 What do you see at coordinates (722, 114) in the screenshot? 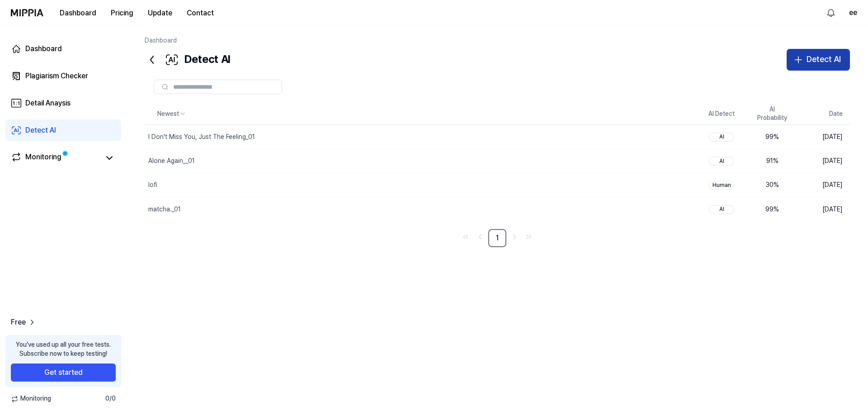
I see `th: AI Detect` at bounding box center [722, 114].